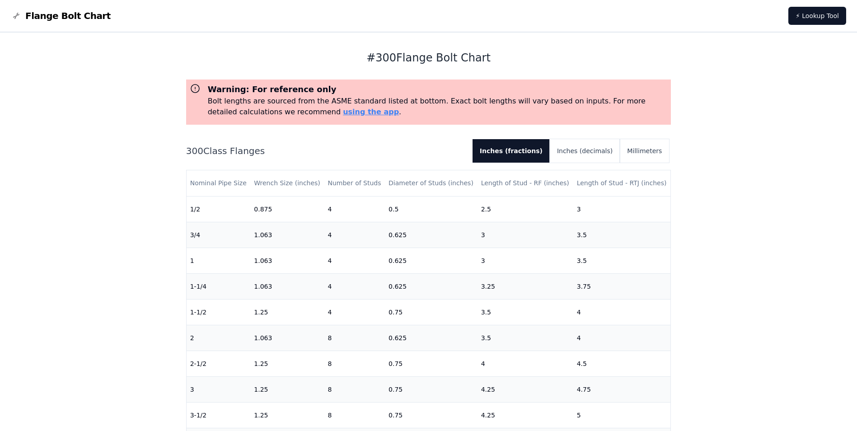  Describe the element at coordinates (219, 363) in the screenshot. I see `td: 2-1/2` at that location.